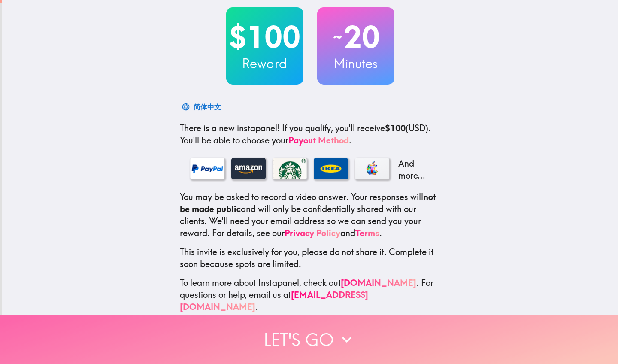  I want to click on span: There is a new instapanel!, so click(230, 128).